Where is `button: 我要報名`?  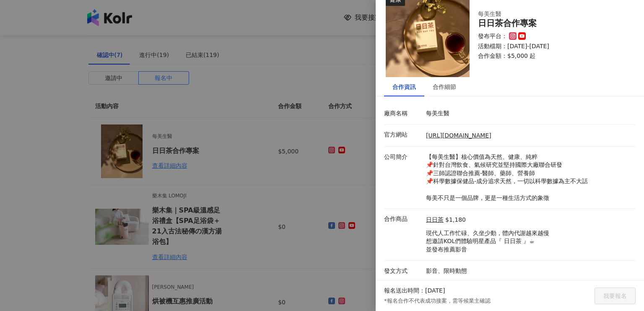
button: 我要報名 is located at coordinates (615, 296).